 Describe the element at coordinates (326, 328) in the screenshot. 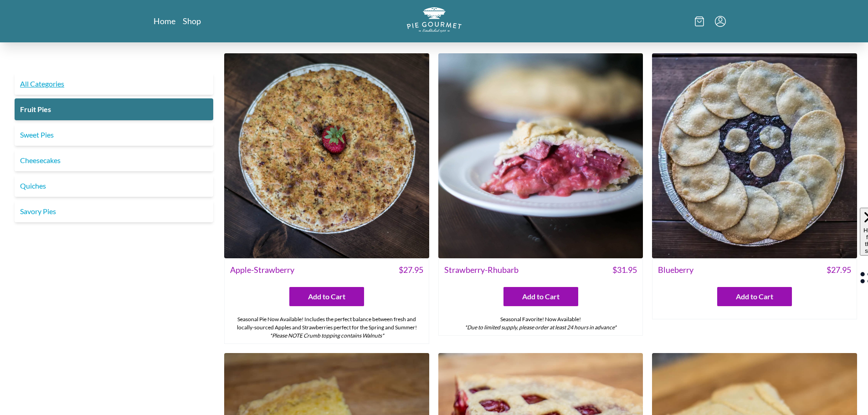

I see `div: Seasonal Pie Now Available! Includes the perfect balance between fresh and locally-sourced Apples...` at that location.